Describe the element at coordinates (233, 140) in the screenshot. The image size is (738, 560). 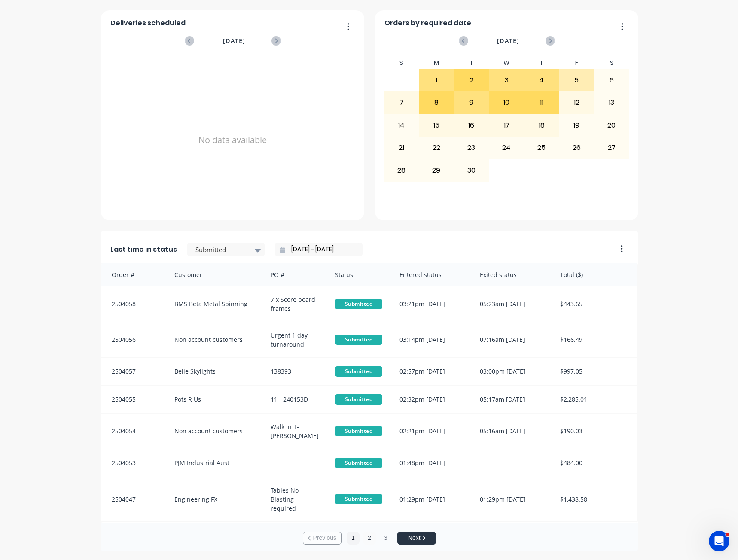
I see `div: No data available` at that location.